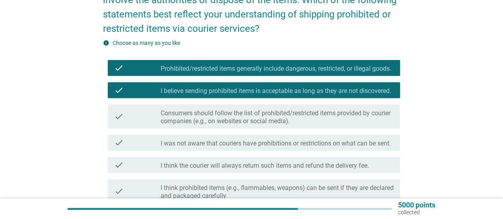  I want to click on label: Choose as many as you like, so click(146, 43).